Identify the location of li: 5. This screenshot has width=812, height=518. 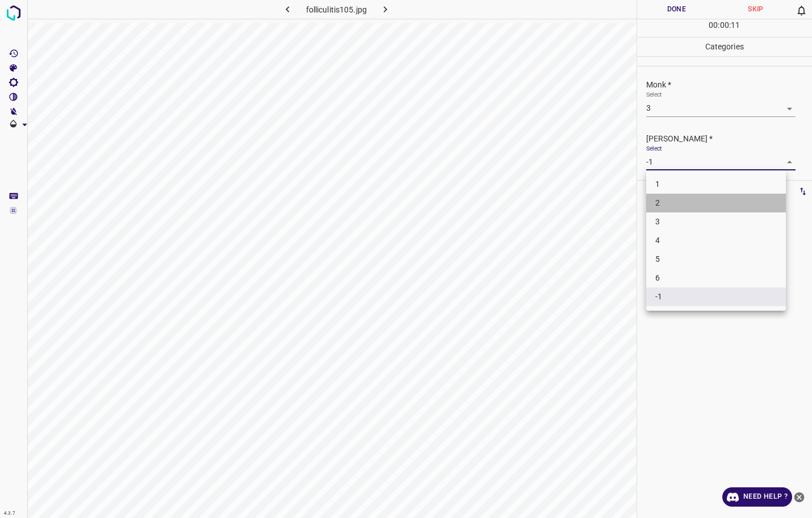
(716, 259).